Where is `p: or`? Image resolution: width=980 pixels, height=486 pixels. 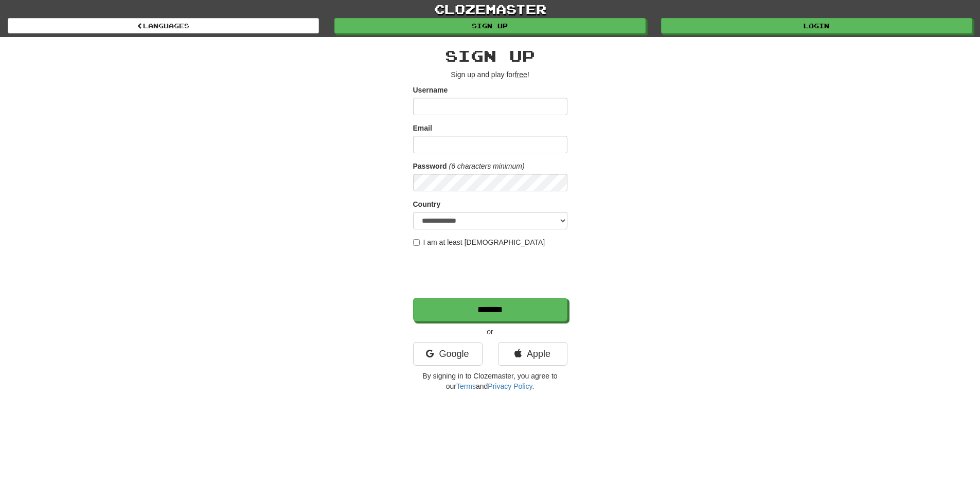
p: or is located at coordinates (490, 332).